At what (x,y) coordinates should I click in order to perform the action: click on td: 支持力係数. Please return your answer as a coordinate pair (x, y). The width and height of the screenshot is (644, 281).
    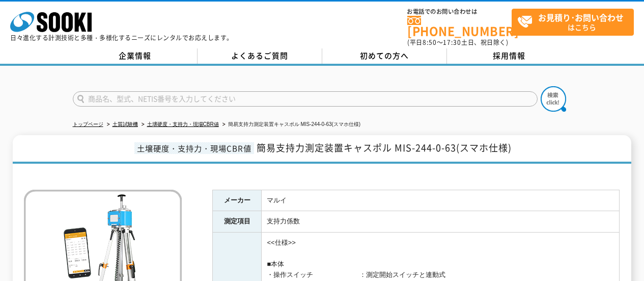
    Looking at the image, I should click on (441, 221).